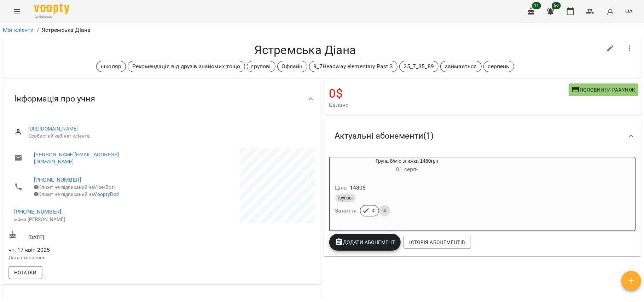 This screenshot has height=302, width=644. What do you see at coordinates (448, 93) in the screenshot?
I see `h4: 0 $` at bounding box center [448, 93].